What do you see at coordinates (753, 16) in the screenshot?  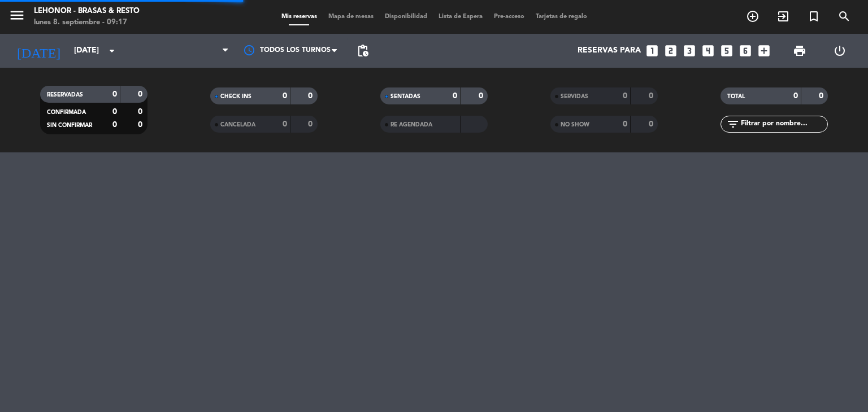 I see `i: add_circle_outline` at bounding box center [753, 16].